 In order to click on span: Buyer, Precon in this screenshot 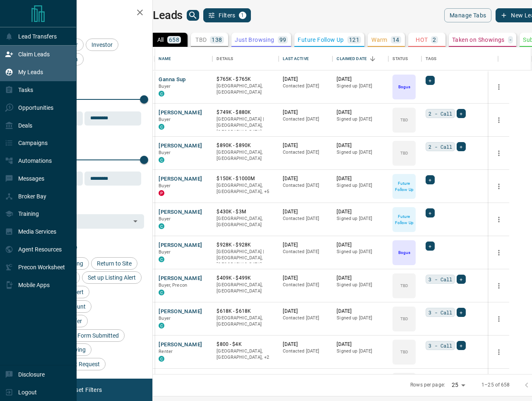, I will do `click(173, 285)`.